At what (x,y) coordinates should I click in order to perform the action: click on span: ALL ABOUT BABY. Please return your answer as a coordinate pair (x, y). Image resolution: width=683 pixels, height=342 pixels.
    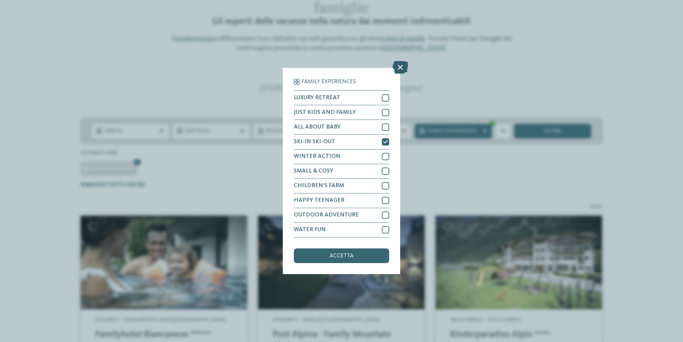
    Looking at the image, I should click on (317, 127).